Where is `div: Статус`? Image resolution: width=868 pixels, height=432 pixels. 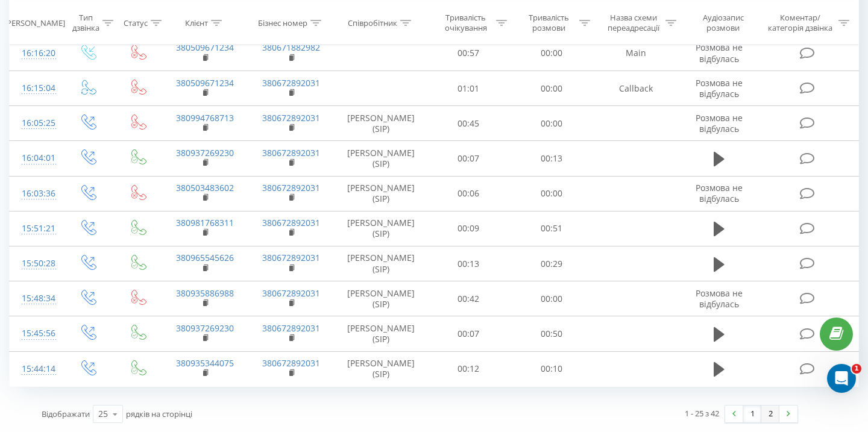 div: Статус is located at coordinates (136, 22).